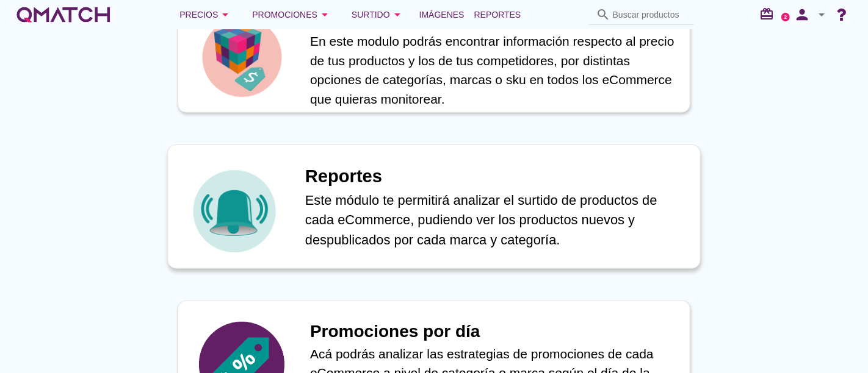  Describe the element at coordinates (494, 70) in the screenshot. I see `p: En este modulo podrás encontrar información respecto al precio de tus productos y los de tus comp...` at that location.